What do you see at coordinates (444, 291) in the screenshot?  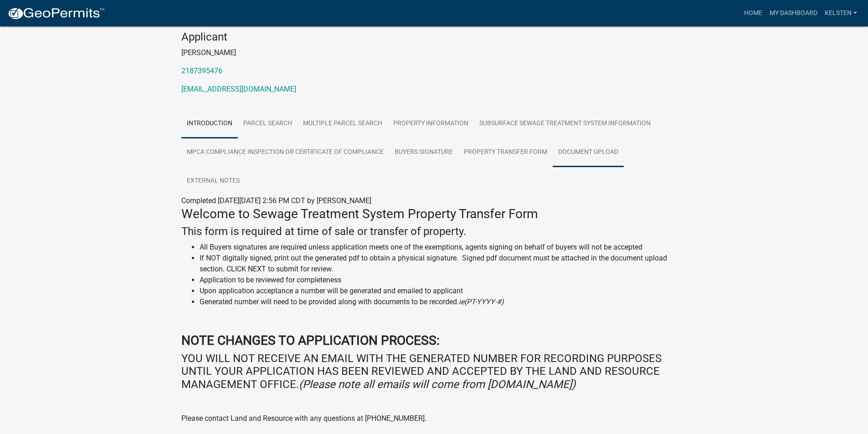 I see `li: Upon application acceptance a number will be generated and emailed to applicant` at bounding box center [444, 291].